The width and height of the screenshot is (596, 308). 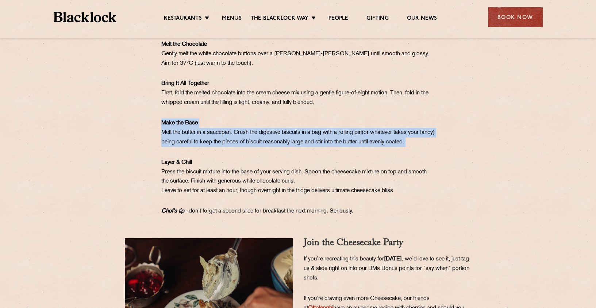 I want to click on a: People, so click(x=339, y=19).